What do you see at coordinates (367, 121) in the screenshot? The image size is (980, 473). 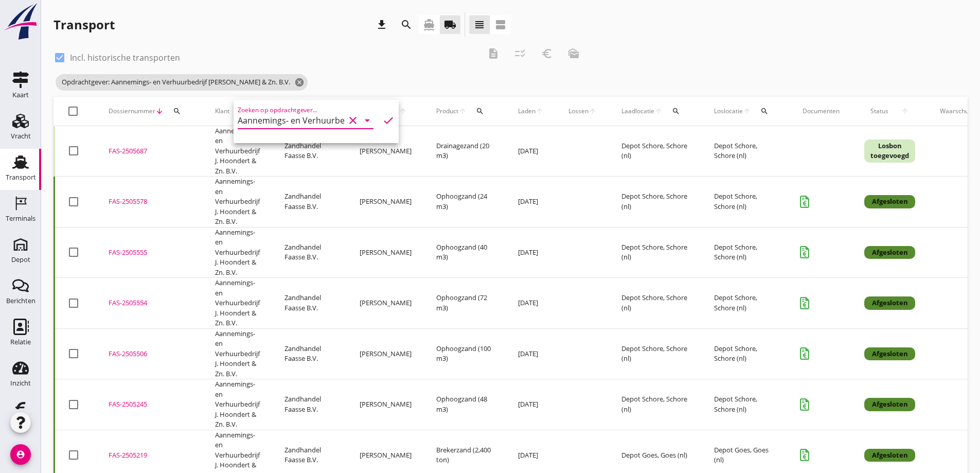 I see `i: arrow_drop_down` at bounding box center [367, 121].